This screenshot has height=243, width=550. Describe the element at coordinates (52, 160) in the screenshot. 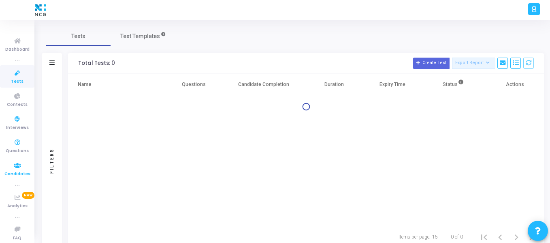

I see `div: Filters` at that location.